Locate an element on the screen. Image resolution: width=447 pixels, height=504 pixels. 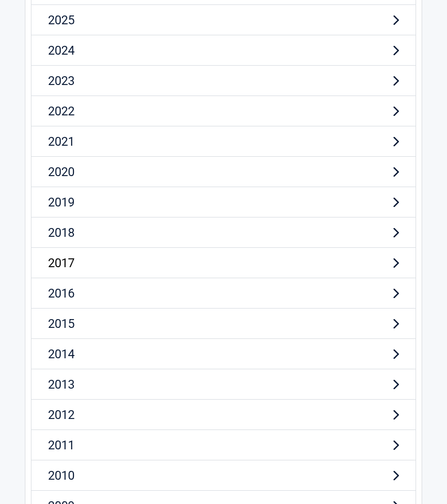
a: 2012 is located at coordinates (224, 415).